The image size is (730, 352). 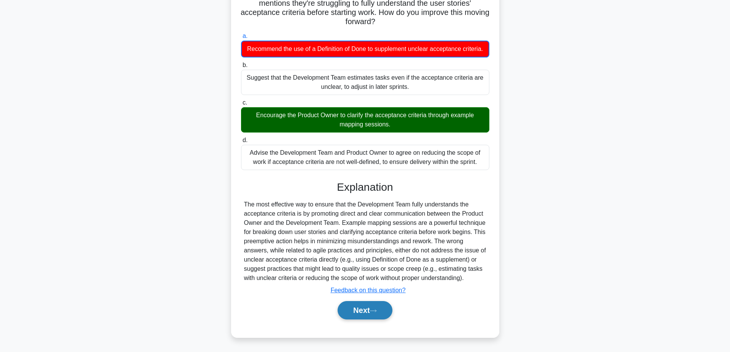 I want to click on div: Advise the Development Team and Product Owner to agree on reducing the scope of work if acceptanc..., so click(x=365, y=157).